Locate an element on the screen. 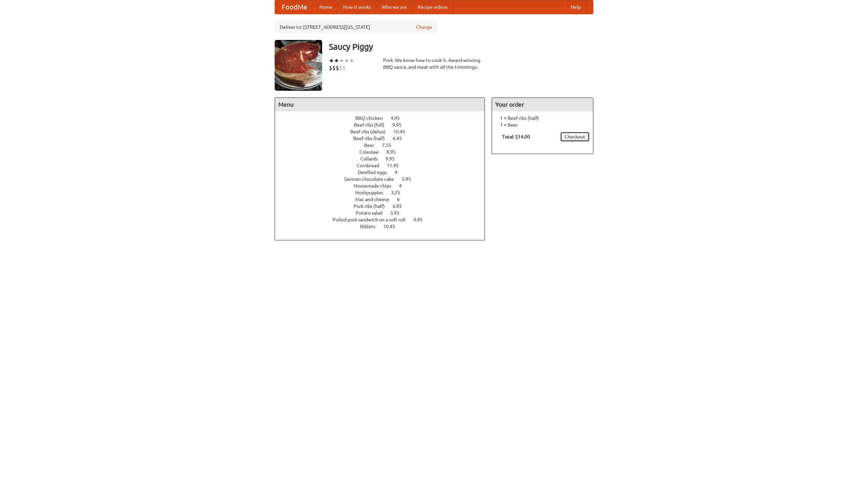 This screenshot has width=868, height=479. span: Potato salad is located at coordinates (372, 213).